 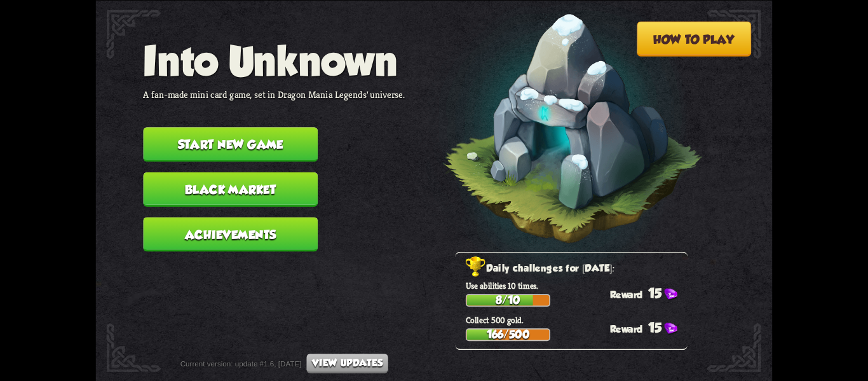 What do you see at coordinates (274, 94) in the screenshot?
I see `p: A fan-made mini card game, set in Dragon Mania Legends' universe.` at bounding box center [274, 94].